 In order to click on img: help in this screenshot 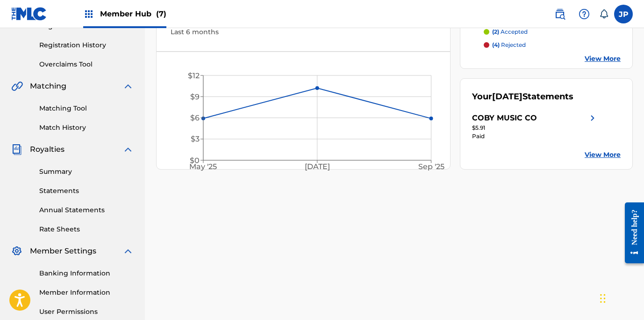, I will do `click(584, 14)`.